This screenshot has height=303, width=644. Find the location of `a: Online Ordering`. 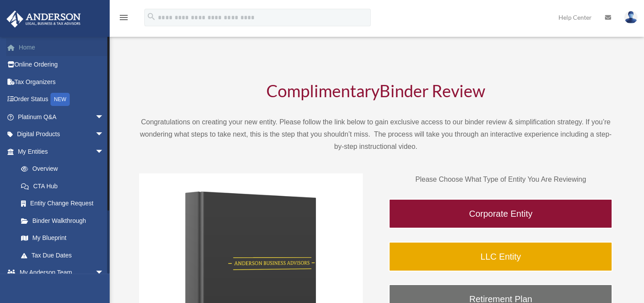

a: Online Ordering is located at coordinates (62, 65).